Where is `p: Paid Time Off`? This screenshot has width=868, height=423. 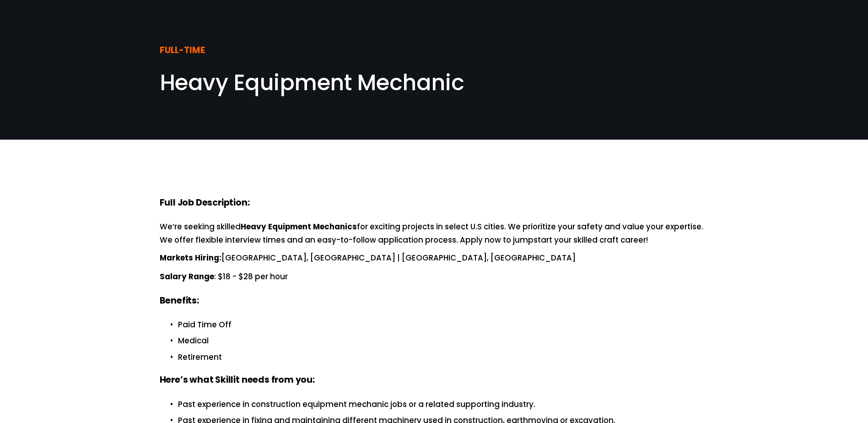 p: Paid Time Off is located at coordinates (443, 324).